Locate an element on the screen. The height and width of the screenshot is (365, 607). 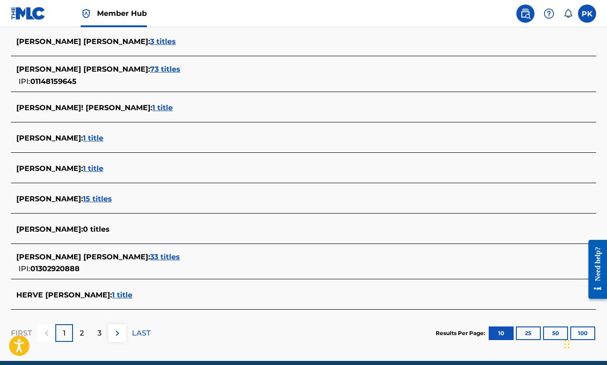
p: 1 is located at coordinates (64, 333).